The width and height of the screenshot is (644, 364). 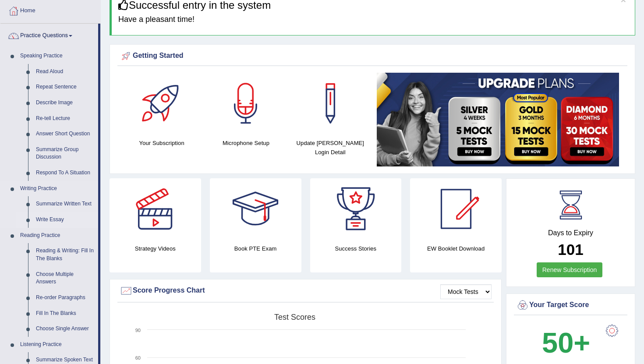 I want to click on h4: Strategy Videos, so click(x=155, y=249).